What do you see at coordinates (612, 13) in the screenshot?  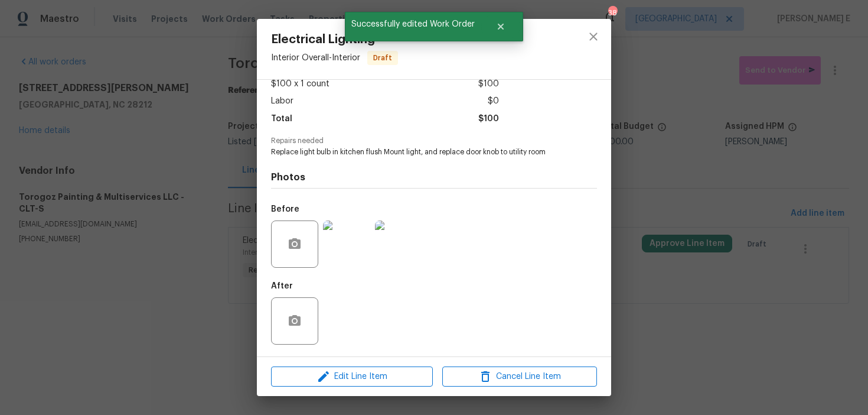 I see `div: 38` at bounding box center [612, 13].